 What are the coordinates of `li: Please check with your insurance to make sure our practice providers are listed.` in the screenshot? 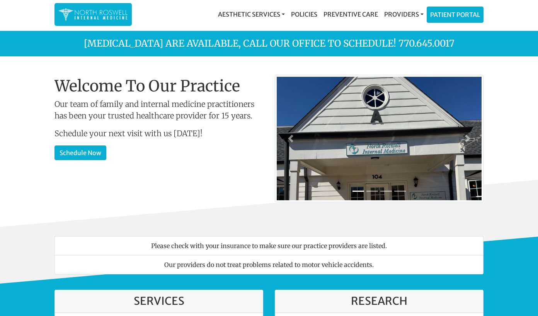 It's located at (269, 246).